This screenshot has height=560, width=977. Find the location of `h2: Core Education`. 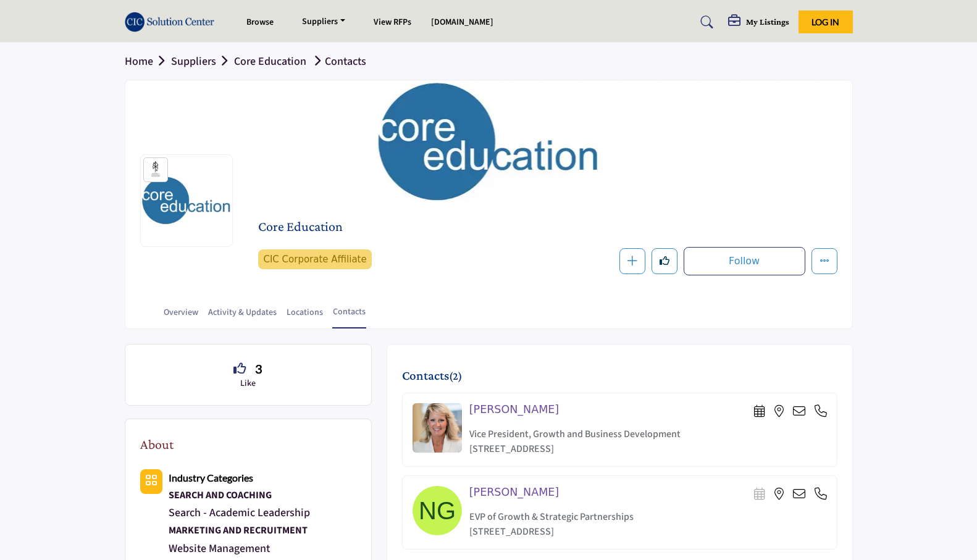

h2: Core Education is located at coordinates (428, 227).